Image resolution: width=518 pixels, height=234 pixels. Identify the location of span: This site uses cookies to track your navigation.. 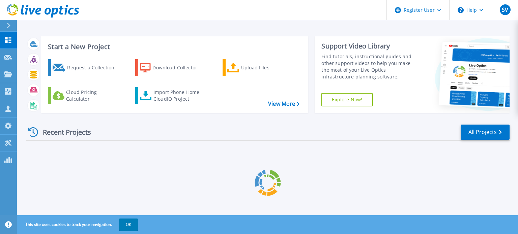
(78, 225).